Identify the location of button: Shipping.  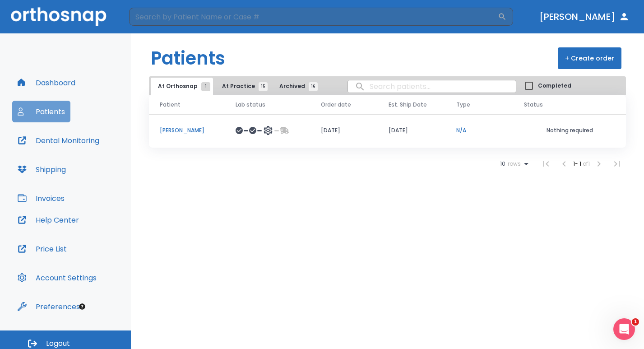
(41, 169).